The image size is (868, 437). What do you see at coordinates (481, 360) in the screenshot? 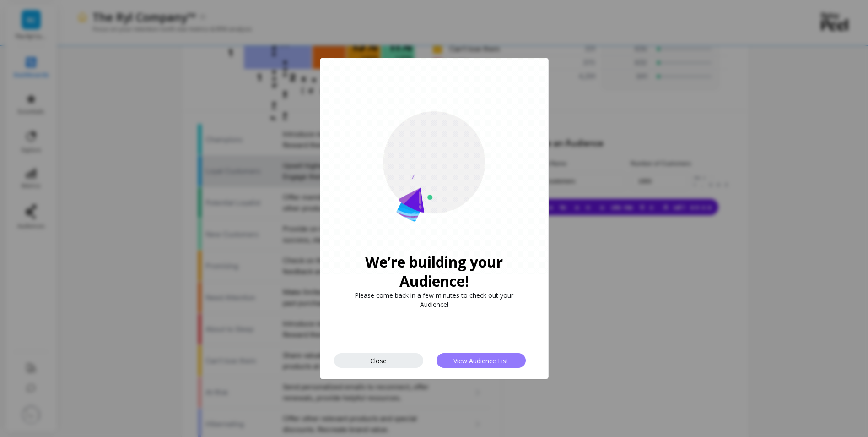
I see `button: View Audience List` at bounding box center [481, 360].